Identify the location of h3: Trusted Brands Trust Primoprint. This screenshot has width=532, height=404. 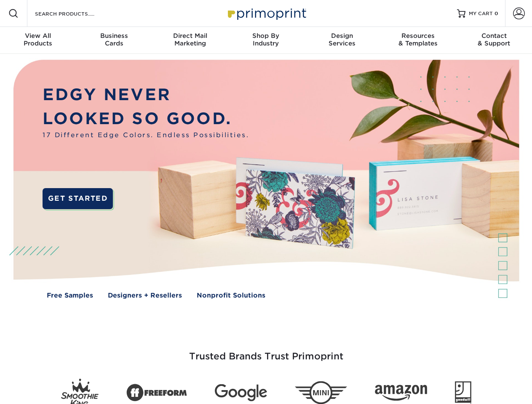
(266, 352).